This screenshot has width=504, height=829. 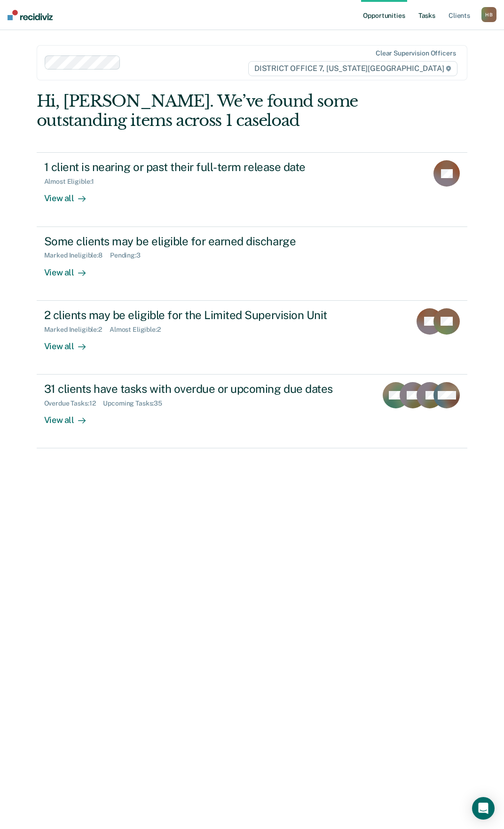 I want to click on div: 31 clients have tasks with overdue or upcoming due dates, so click(x=207, y=389).